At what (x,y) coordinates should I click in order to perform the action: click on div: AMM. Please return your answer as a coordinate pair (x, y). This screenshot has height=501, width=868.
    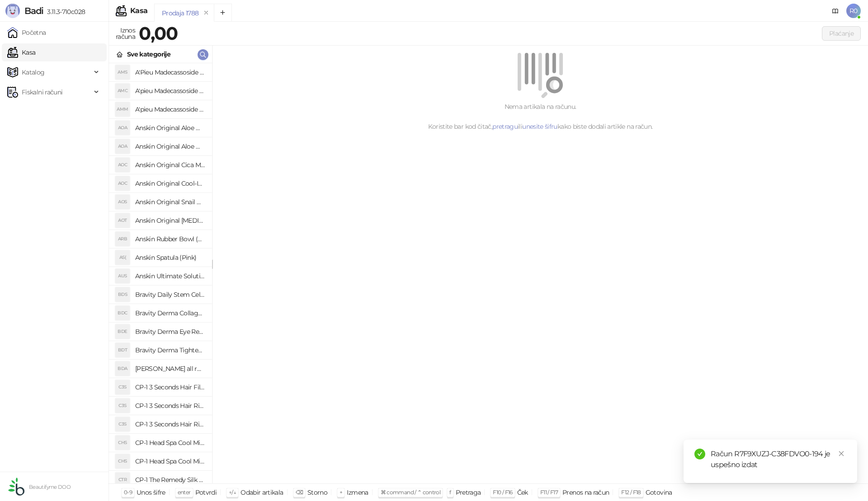
    Looking at the image, I should click on (123, 109).